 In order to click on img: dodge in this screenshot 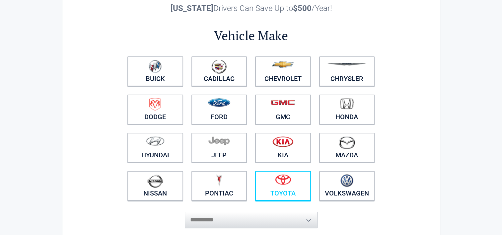, I will do `click(155, 104)`.